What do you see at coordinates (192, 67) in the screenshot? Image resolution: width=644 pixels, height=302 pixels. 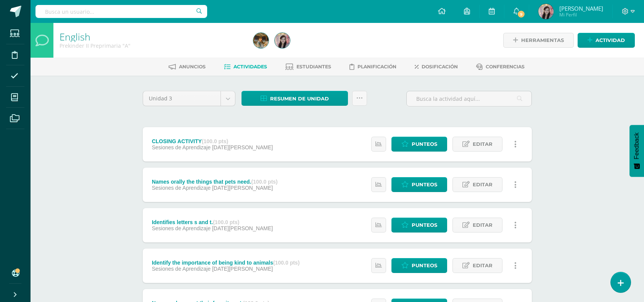 I see `span: Anuncios` at bounding box center [192, 67].